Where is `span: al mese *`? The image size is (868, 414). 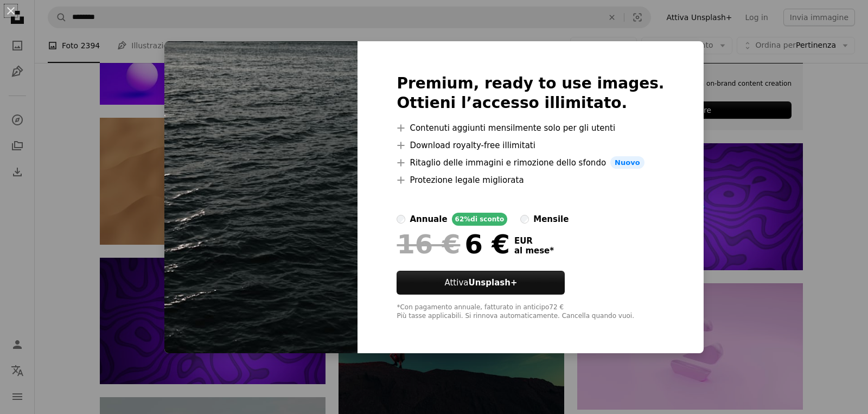
span: al mese * is located at coordinates (534, 251).